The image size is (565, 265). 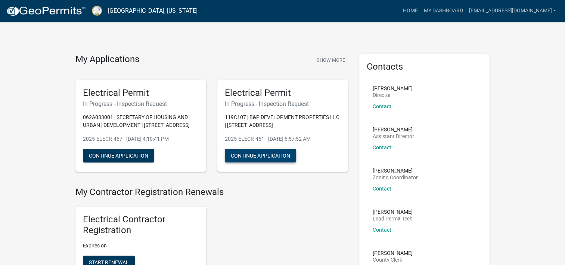 What do you see at coordinates (212, 192) in the screenshot?
I see `h4: My Contractor Registration Renewals` at bounding box center [212, 192].